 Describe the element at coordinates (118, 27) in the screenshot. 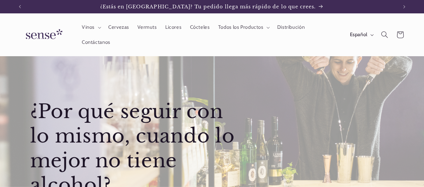

I see `a: Cervezas` at that location.